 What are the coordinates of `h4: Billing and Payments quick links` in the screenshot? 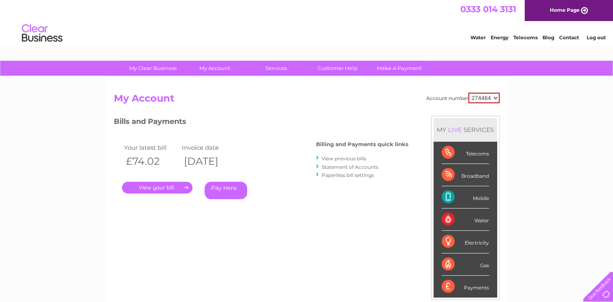 It's located at (362, 144).